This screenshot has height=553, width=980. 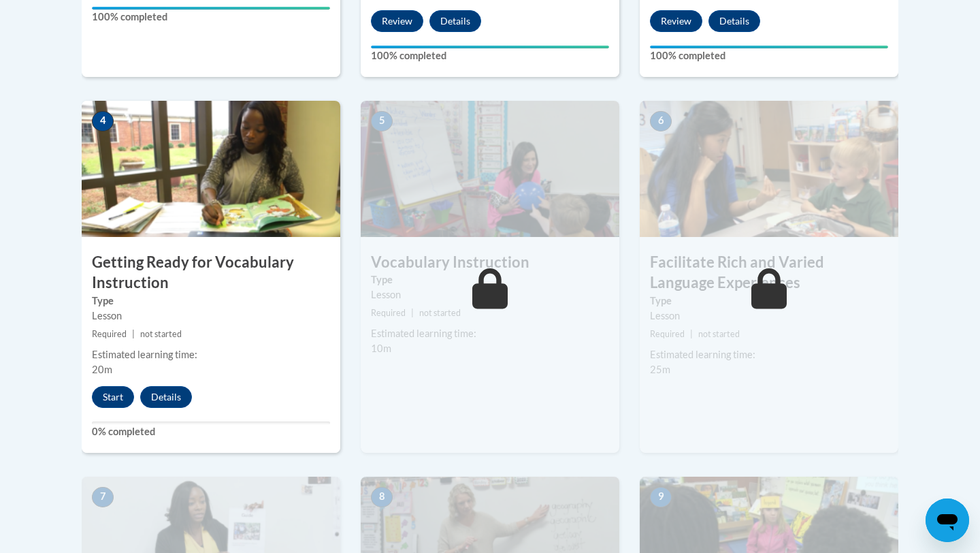 I want to click on h3: Vocabulary Instruction, so click(x=490, y=262).